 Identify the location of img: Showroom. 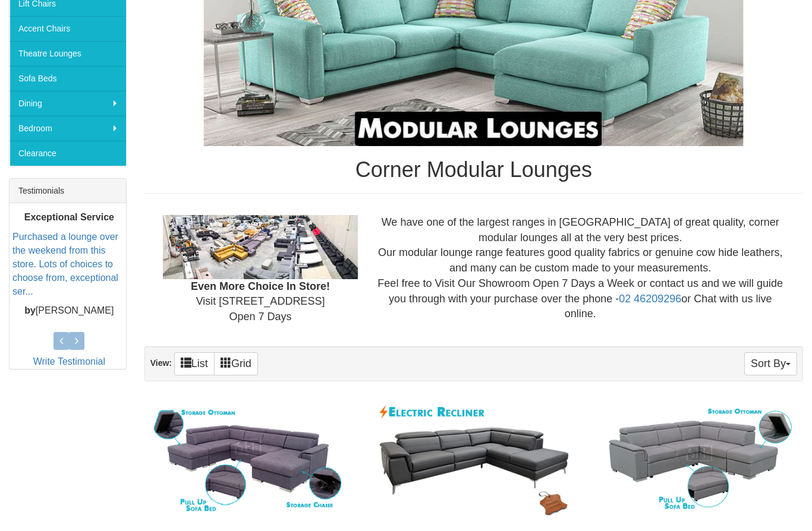
(260, 248).